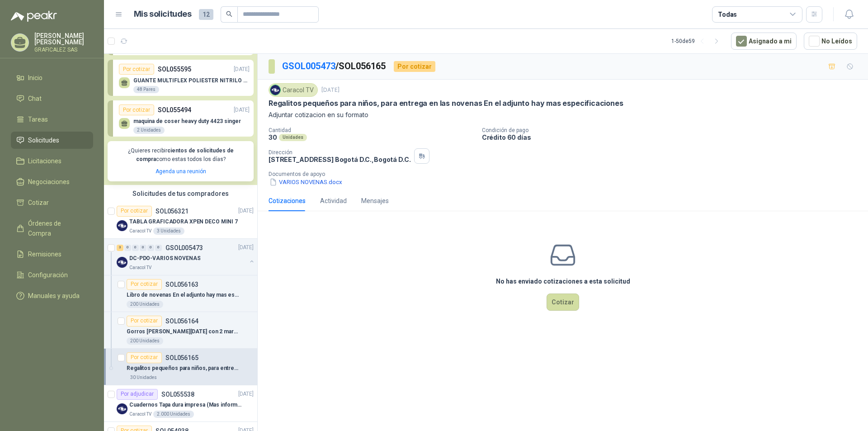 The width and height of the screenshot is (868, 431). I want to click on span: Configuración, so click(48, 275).